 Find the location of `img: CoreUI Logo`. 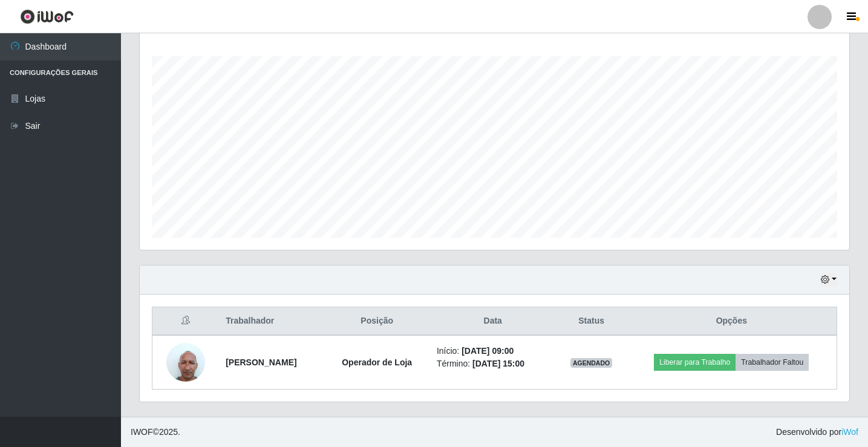

img: CoreUI Logo is located at coordinates (47, 16).